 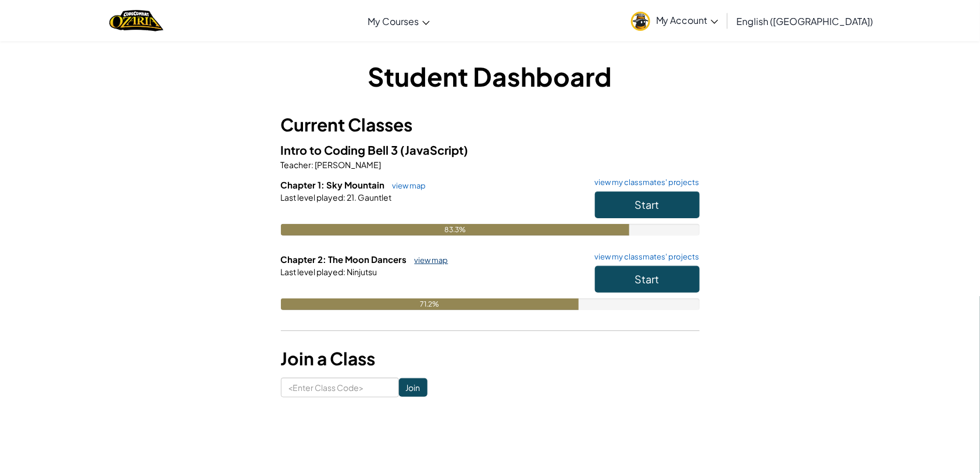 I want to click on div: 83.3%, so click(x=456, y=230).